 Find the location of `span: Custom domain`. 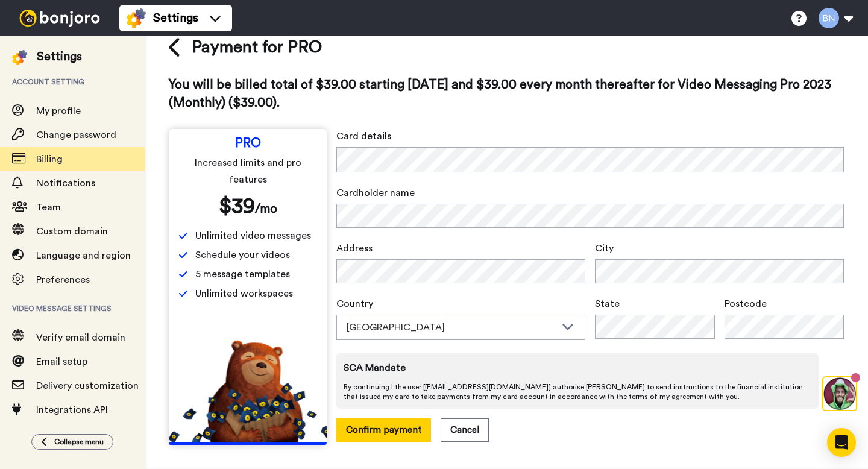

span: Custom domain is located at coordinates (71, 231).